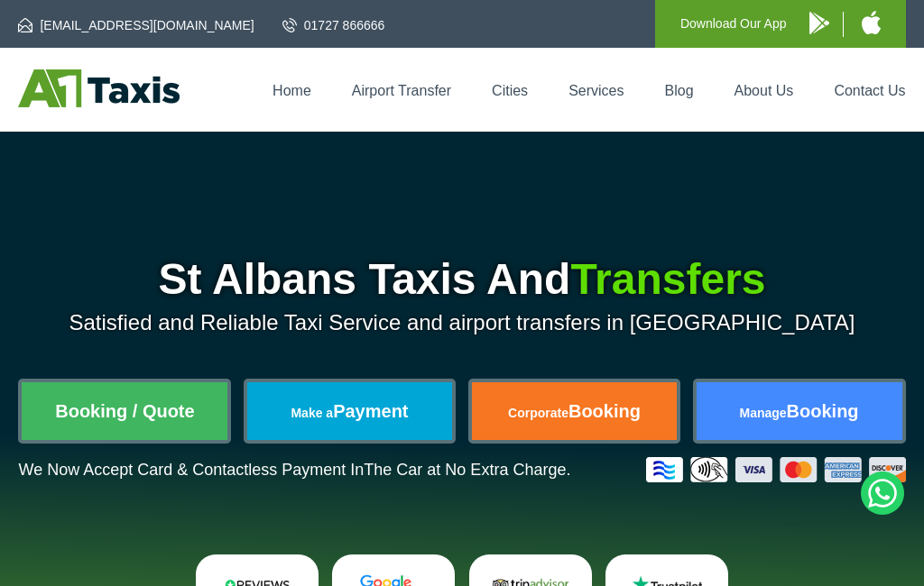 This screenshot has height=586, width=924. Describe the element at coordinates (679, 90) in the screenshot. I see `a: Blog` at that location.